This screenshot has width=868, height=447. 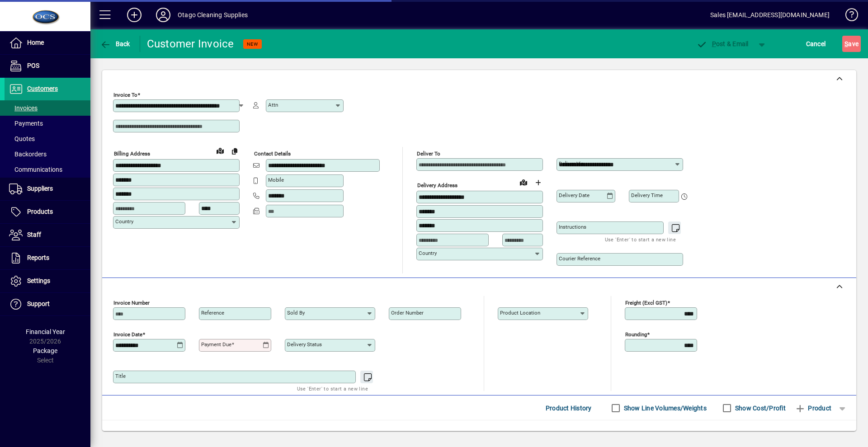 I want to click on a: Payments, so click(x=48, y=123).